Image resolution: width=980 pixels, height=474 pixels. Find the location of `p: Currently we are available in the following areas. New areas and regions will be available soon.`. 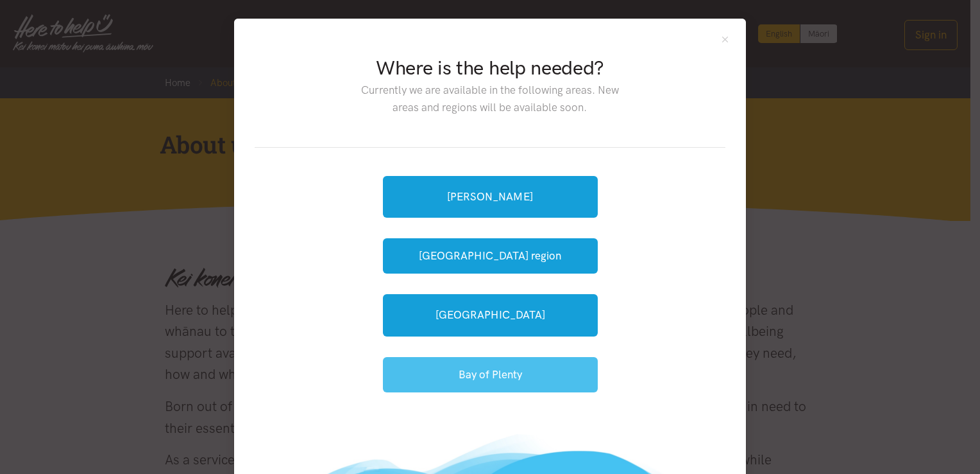

p: Currently we are available in the following areas. New areas and regions will be available soon. is located at coordinates (490, 99).